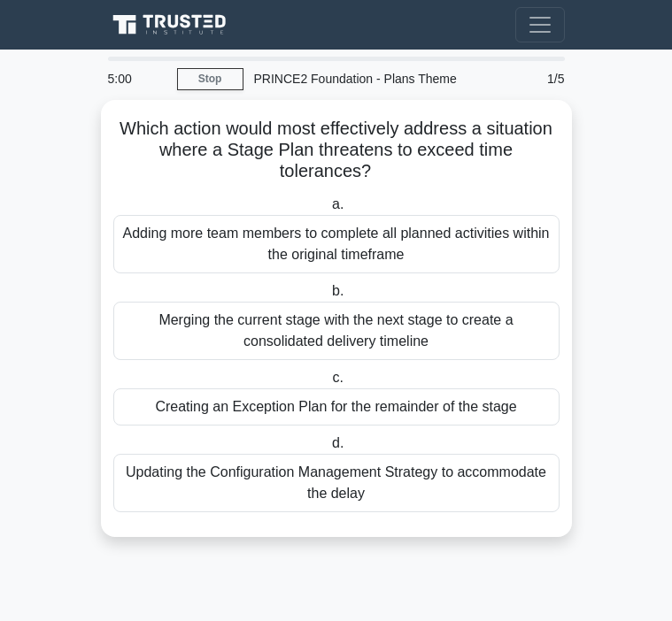 Image resolution: width=672 pixels, height=621 pixels. What do you see at coordinates (535, 79) in the screenshot?
I see `div: 1/5` at bounding box center [535, 79].